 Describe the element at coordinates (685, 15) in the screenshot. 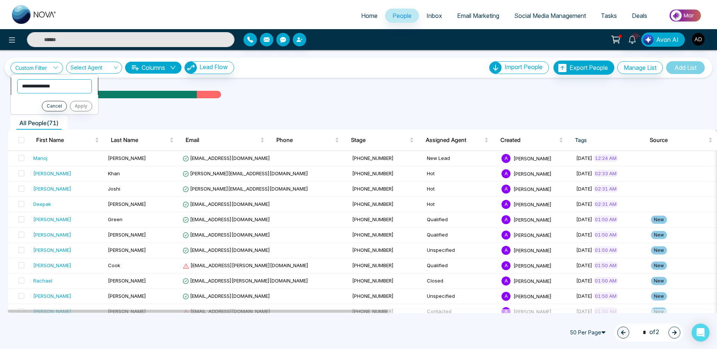

I see `img: Market-place.gif` at that location.